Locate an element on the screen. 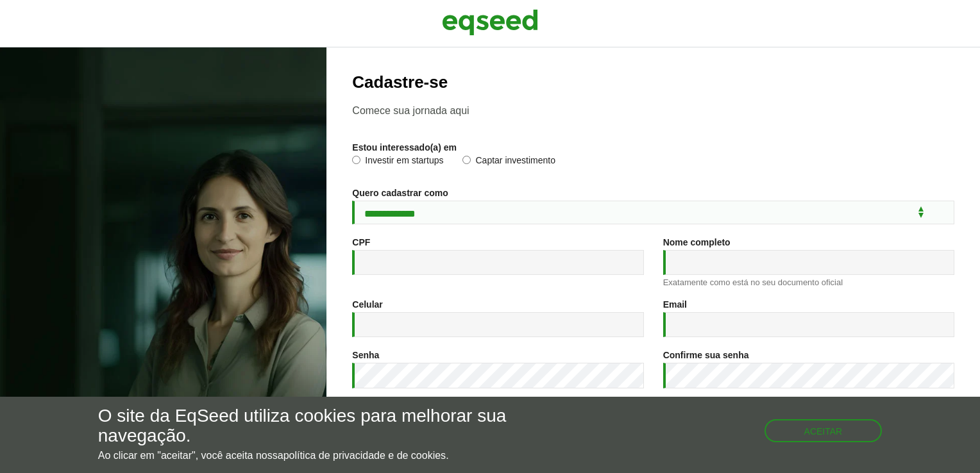 This screenshot has width=980, height=473. p: Comece sua jornada aqui is located at coordinates (653, 111).